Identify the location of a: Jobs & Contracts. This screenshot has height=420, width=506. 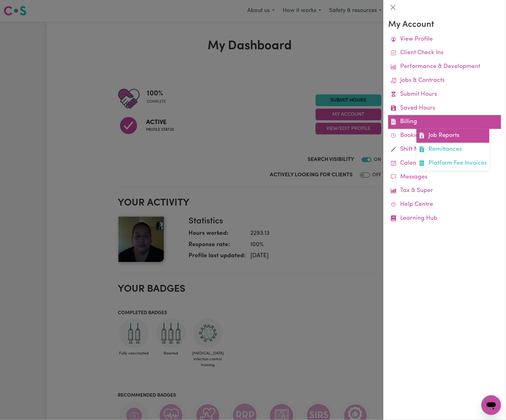
(444, 81).